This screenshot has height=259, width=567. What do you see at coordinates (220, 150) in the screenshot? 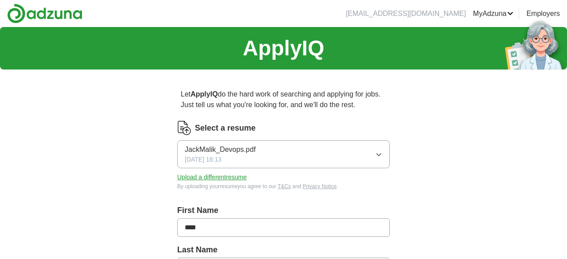
I see `span: JackMalik_Devops.pdf` at bounding box center [220, 150].